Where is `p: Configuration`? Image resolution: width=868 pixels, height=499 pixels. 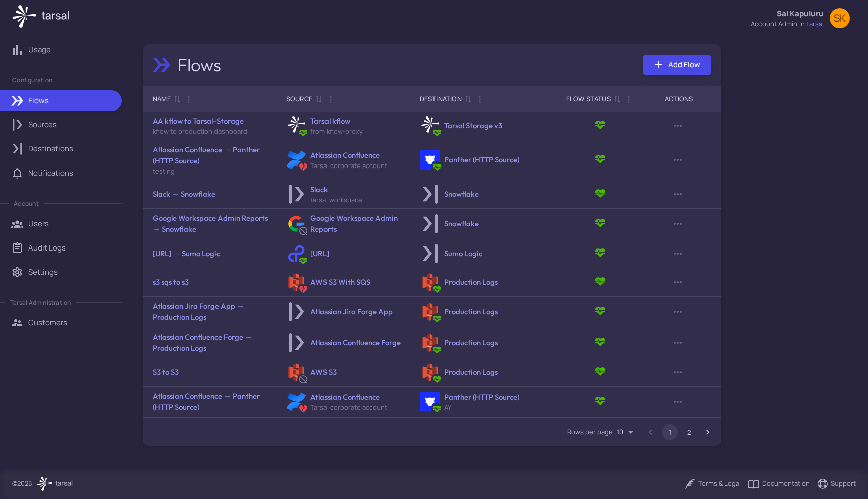 p: Configuration is located at coordinates (32, 80).